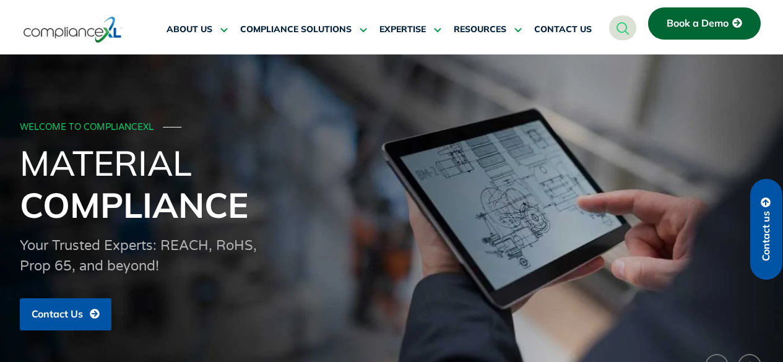  What do you see at coordinates (410, 30) in the screenshot?
I see `a: EXPERTISE` at bounding box center [410, 30].